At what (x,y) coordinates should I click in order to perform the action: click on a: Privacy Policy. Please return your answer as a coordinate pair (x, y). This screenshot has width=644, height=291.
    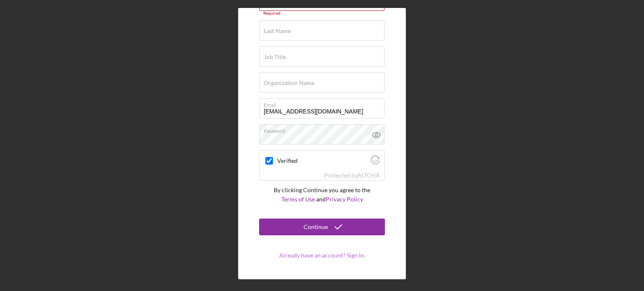
    Looking at the image, I should click on (344, 199).